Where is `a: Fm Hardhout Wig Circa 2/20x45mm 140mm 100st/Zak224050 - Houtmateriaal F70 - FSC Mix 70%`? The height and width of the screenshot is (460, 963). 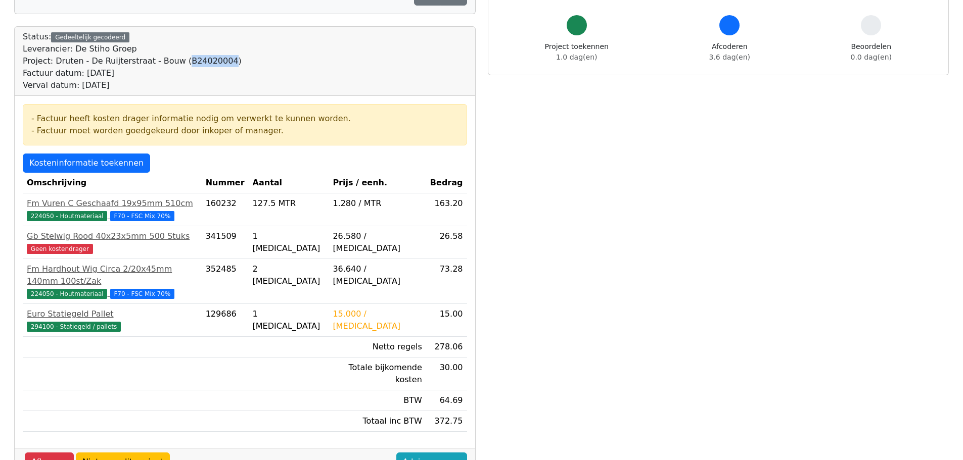
a: Fm Hardhout Wig Circa 2/20x45mm 140mm 100st/Zak224050 - Houtmateriaal F70 - FSC Mix 70% is located at coordinates (112, 281).